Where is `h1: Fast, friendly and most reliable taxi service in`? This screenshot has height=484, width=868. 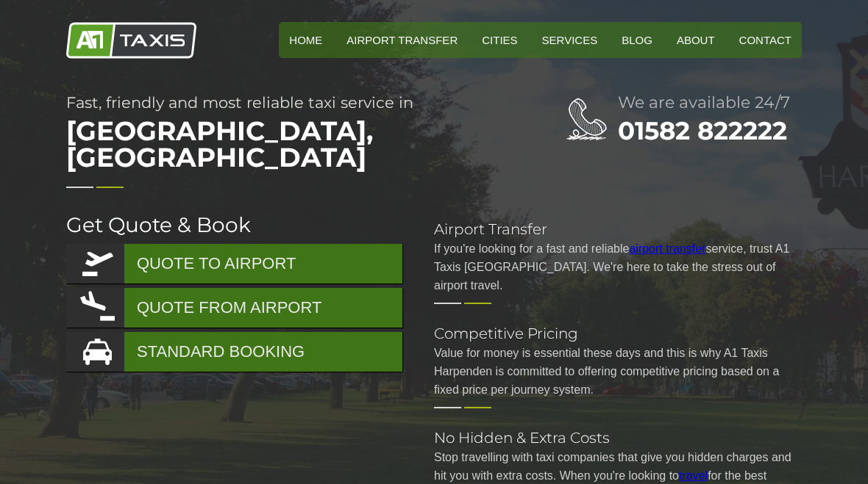 h1: Fast, friendly and most reliable taxi service in is located at coordinates (287, 136).